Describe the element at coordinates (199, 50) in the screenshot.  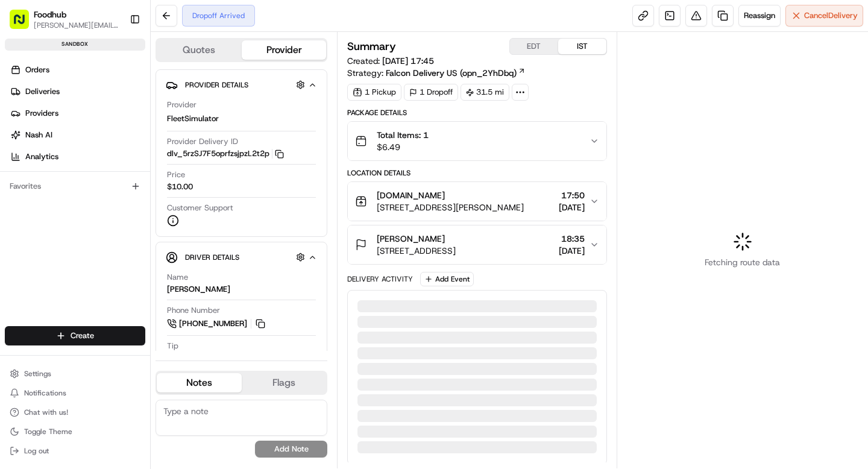
I see `button: Quotes` at that location.